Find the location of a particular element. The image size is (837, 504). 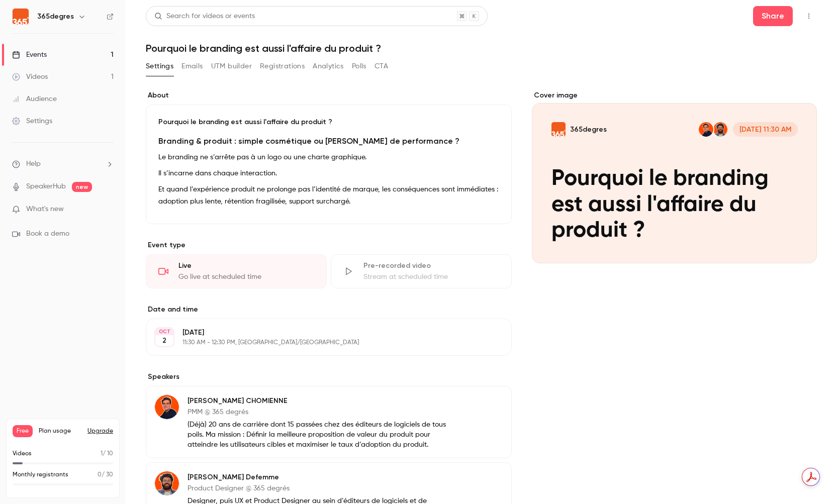

p: 2 is located at coordinates (164, 341).